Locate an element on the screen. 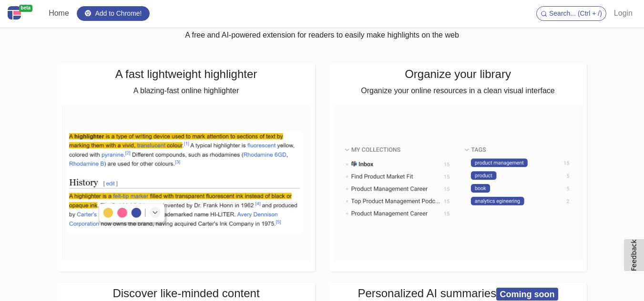  a: Add to Chrome! is located at coordinates (113, 14).